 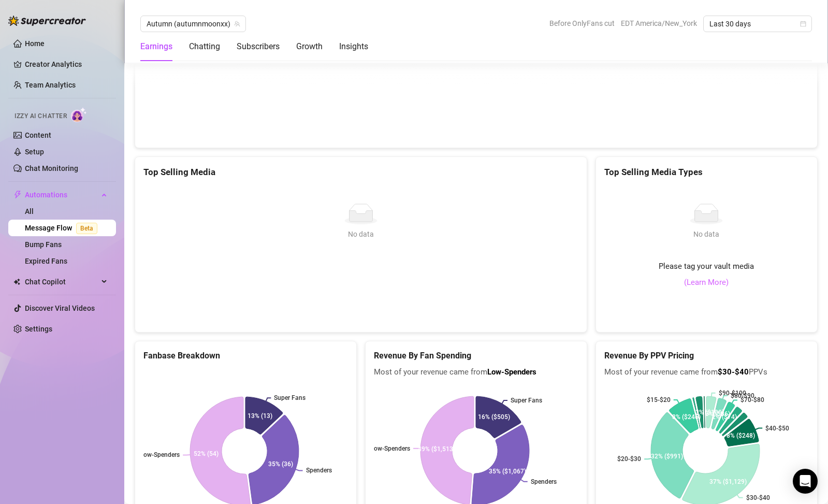 What do you see at coordinates (193, 23) in the screenshot?
I see `span: Autumn (autumnmoonxx)` at bounding box center [193, 23].